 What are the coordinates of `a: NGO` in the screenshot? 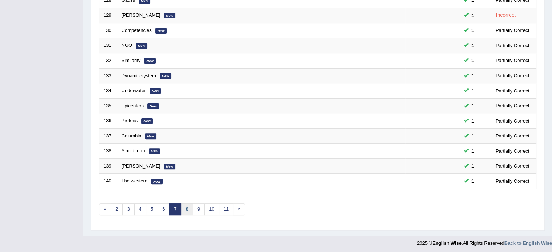 It's located at (127, 45).